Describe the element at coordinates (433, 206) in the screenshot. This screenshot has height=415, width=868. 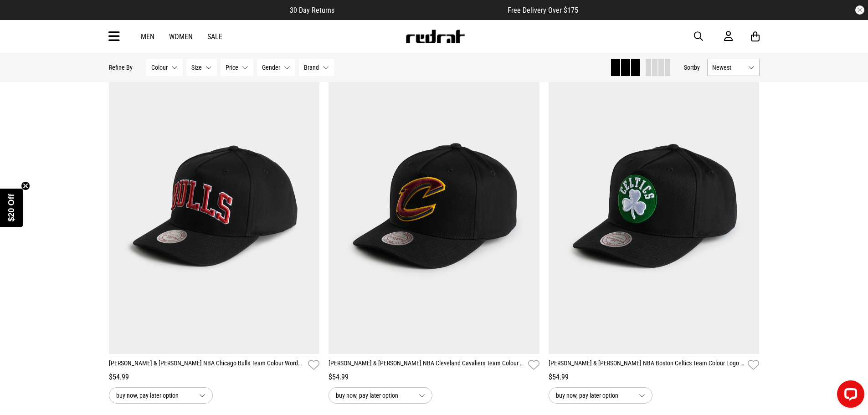
I see `img: Mitchell & Ness Nba Cleveland Cavaliers Team Colour Logo Mvp Snapback Cap in Black` at that location.